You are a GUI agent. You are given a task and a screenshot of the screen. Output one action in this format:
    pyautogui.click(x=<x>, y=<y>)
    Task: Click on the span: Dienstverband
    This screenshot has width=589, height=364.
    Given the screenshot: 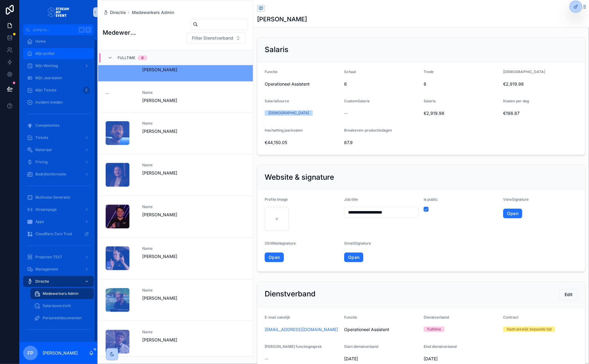 What is the action you would take?
    pyautogui.click(x=436, y=317)
    